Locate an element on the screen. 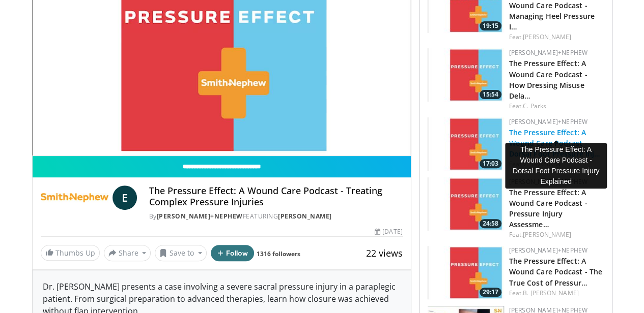 This screenshot has height=313, width=644. a: The Pressure Effect: A Wound Care Podcast - Pressure Injury Assessme… is located at coordinates (548, 208).